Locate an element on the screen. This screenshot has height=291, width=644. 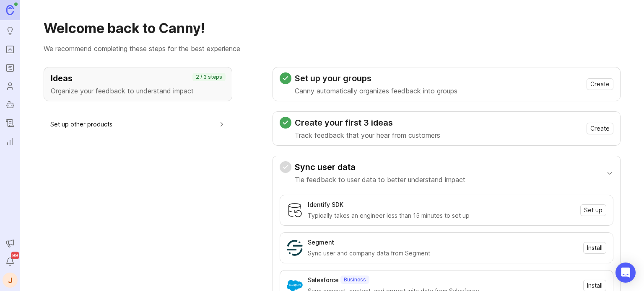
button: Set up other products is located at coordinates (138, 124).